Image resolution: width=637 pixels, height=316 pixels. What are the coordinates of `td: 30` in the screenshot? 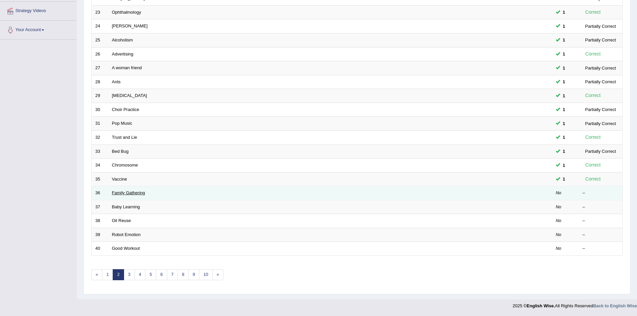 It's located at (100, 110).